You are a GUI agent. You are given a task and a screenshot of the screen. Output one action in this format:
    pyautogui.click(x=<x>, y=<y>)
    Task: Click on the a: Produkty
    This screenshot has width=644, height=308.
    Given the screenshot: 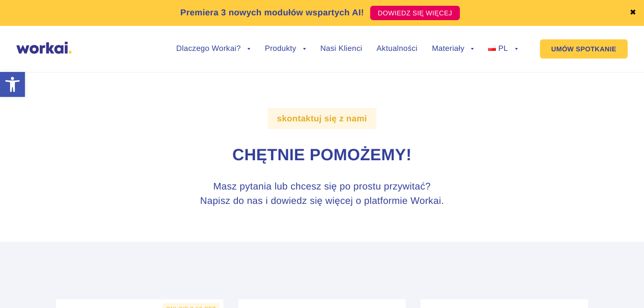 What is the action you would take?
    pyautogui.click(x=285, y=49)
    